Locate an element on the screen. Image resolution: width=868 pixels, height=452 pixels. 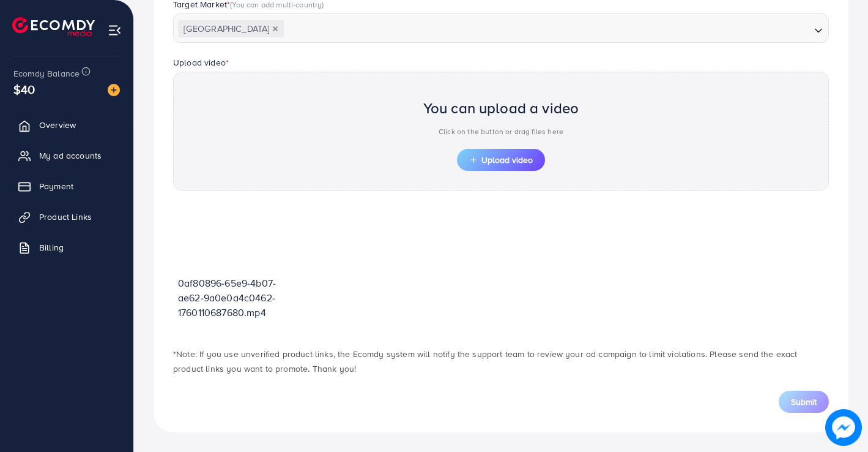
span: My ad accounts is located at coordinates (70, 156).